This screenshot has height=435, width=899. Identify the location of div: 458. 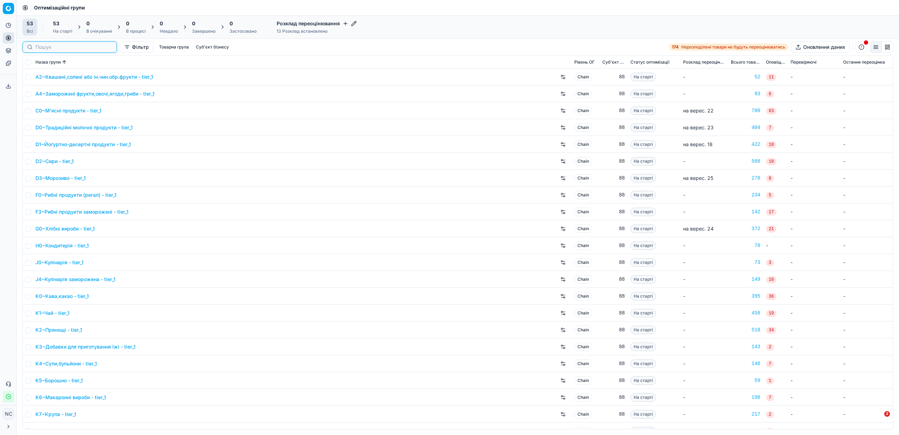
(746, 313).